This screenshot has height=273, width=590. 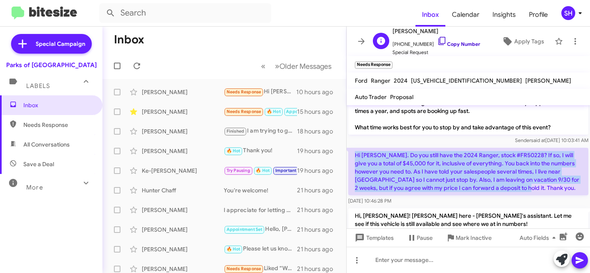 I want to click on a: Inbox, so click(x=430, y=15).